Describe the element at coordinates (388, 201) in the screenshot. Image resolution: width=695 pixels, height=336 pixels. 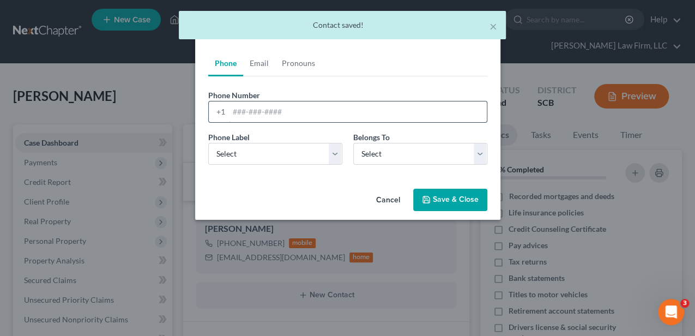
I see `button: Cancel` at that location.